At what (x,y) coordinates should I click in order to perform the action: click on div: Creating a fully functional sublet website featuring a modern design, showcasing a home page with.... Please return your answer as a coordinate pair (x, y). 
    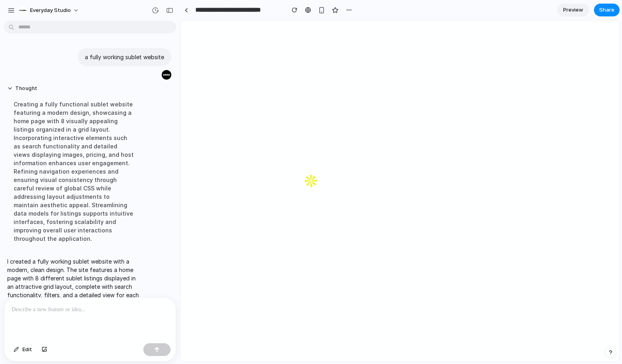
    Looking at the image, I should click on (74, 171).